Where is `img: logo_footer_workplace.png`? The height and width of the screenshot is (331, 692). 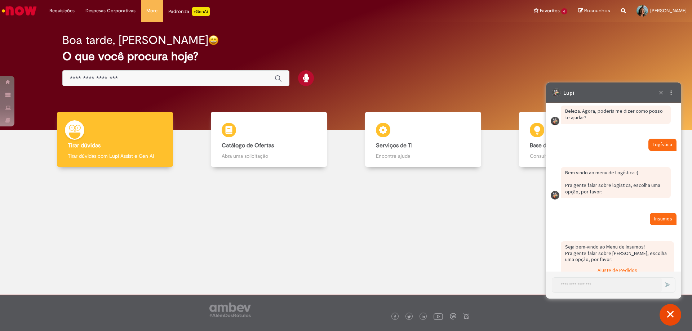
img: logo_footer_workplace.png is located at coordinates (453, 316).